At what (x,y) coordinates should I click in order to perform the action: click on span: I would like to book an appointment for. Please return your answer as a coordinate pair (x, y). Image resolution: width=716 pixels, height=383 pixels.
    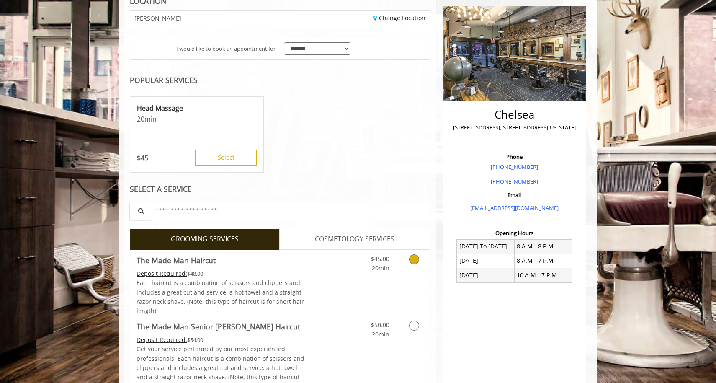
    Looking at the image, I should click on (226, 49).